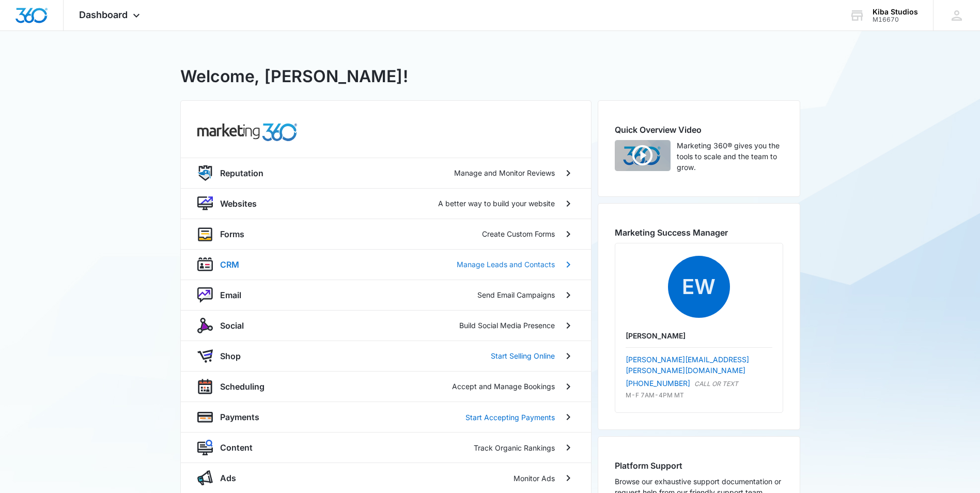 This screenshot has width=980, height=493. What do you see at coordinates (514, 447) in the screenshot?
I see `p: Track Organic Rankings` at bounding box center [514, 447].